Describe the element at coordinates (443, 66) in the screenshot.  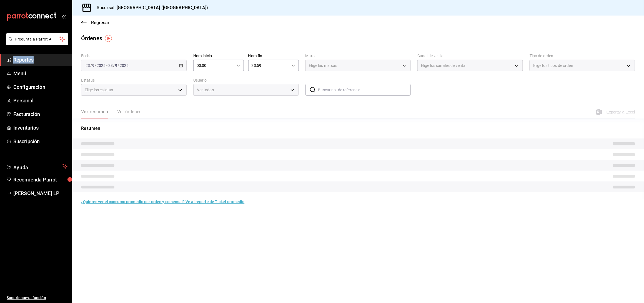
I see `span: Elige los canales de venta` at that location.